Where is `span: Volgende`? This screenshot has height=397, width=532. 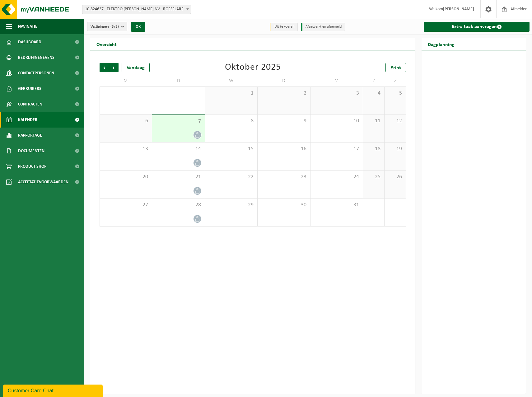
span: Volgende is located at coordinates (114, 68).